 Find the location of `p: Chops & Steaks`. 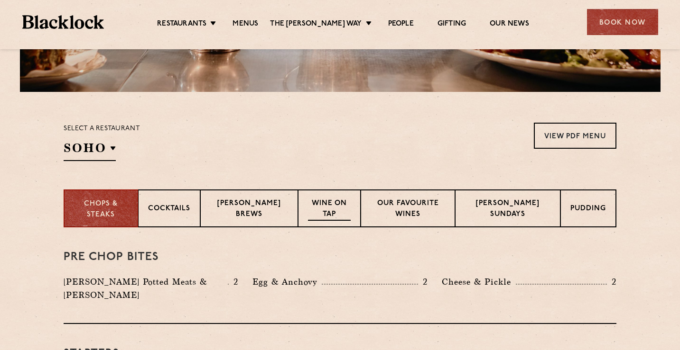

p: Chops & Steaks is located at coordinates (101, 210).